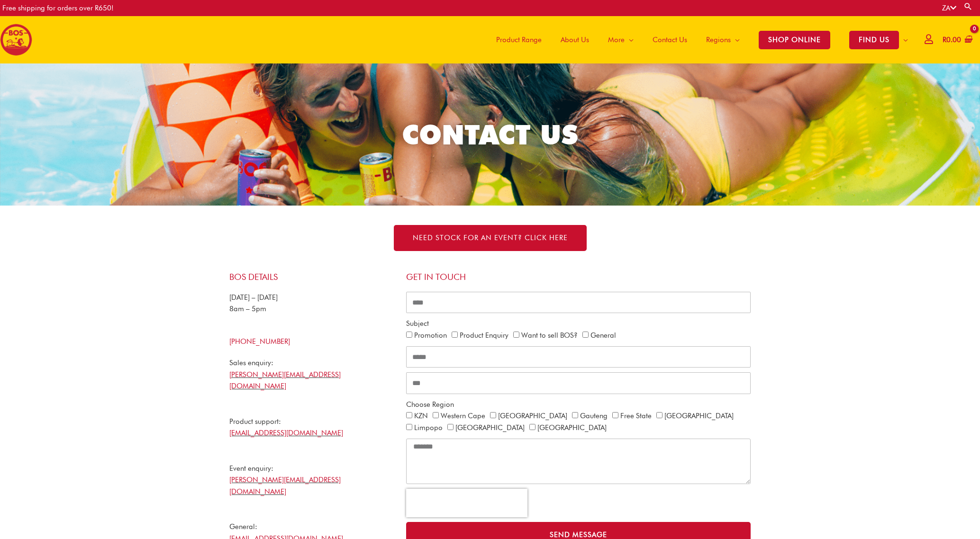 The height and width of the screenshot is (539, 980). I want to click on a: ZA, so click(950, 8).